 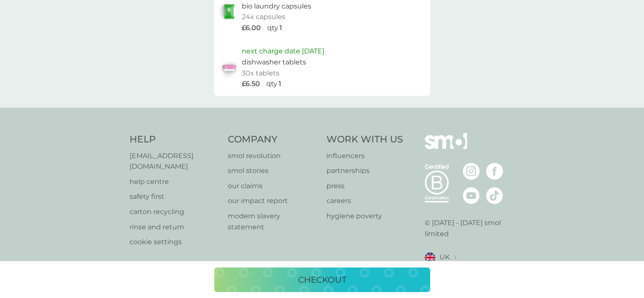 I want to click on p: modern slavery statement, so click(x=273, y=221).